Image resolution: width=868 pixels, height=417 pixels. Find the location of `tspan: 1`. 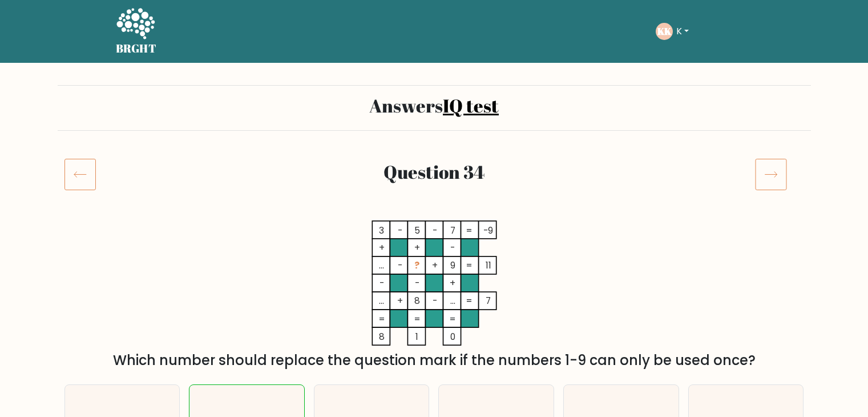

tspan: 1 is located at coordinates (417, 336).